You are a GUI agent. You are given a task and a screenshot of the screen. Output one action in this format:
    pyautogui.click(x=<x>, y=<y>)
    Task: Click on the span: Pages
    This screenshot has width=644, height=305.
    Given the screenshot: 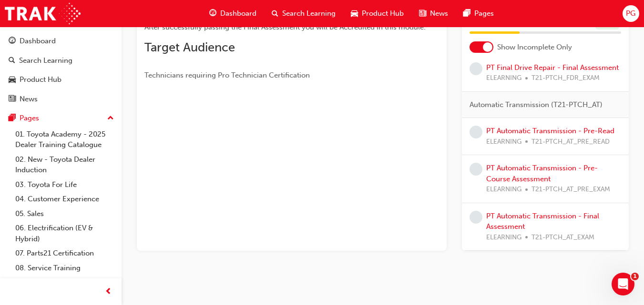 What is the action you would take?
    pyautogui.click(x=483, y=13)
    